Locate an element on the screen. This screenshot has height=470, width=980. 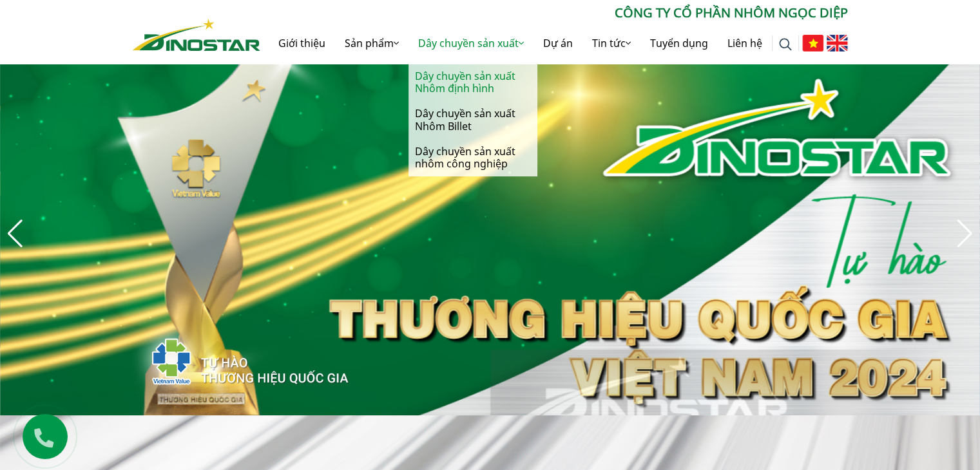
a: Sản phẩm is located at coordinates (372, 43).